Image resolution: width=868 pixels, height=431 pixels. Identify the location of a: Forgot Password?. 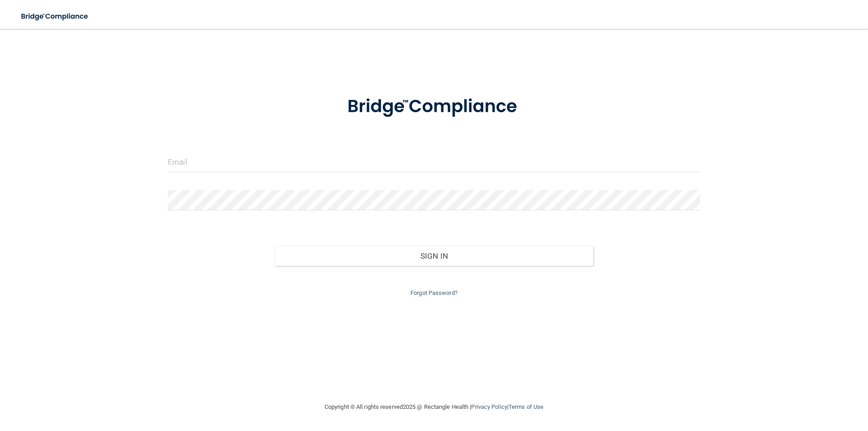
(434, 292).